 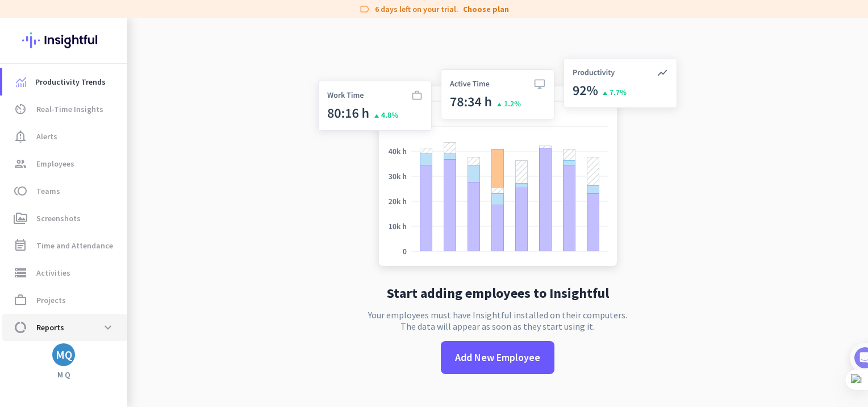 What do you see at coordinates (64, 164) in the screenshot?
I see `a: groupEmployees` at bounding box center [64, 164].